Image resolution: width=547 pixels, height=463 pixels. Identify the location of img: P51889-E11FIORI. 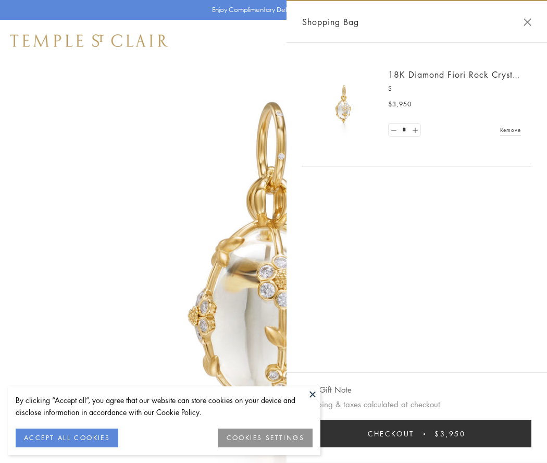
(344, 104).